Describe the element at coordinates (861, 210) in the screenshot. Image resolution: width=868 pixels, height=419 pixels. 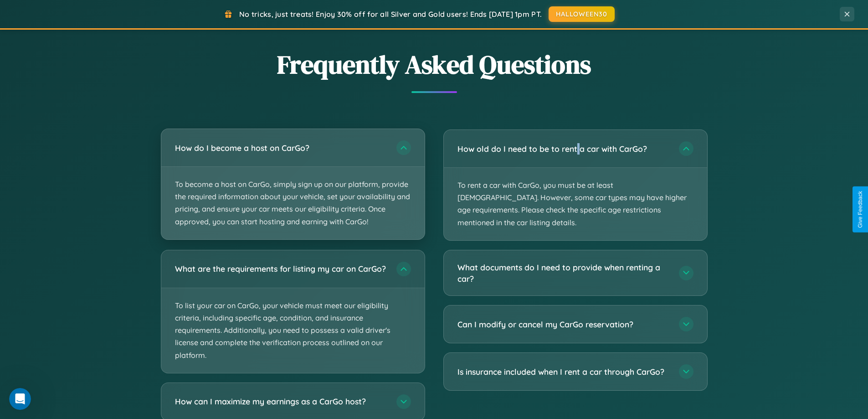
I see `div: Give Feedback` at that location.